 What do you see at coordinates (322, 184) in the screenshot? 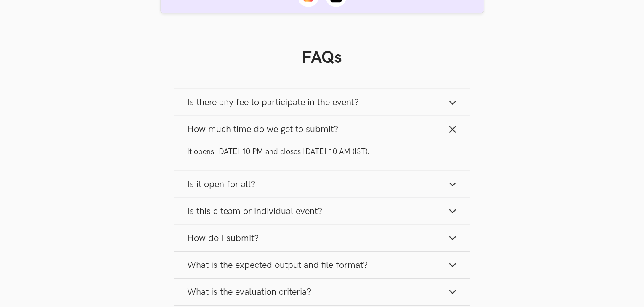
I see `button: Is it open for all?` at bounding box center [322, 184].